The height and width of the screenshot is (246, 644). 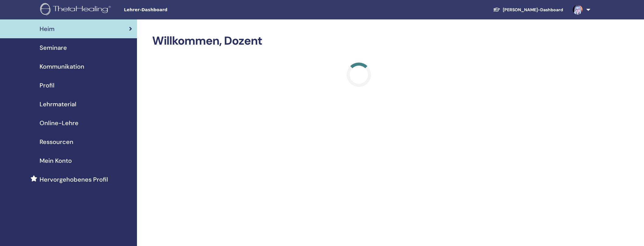 What do you see at coordinates (47, 85) in the screenshot?
I see `span: Profil` at bounding box center [47, 85].